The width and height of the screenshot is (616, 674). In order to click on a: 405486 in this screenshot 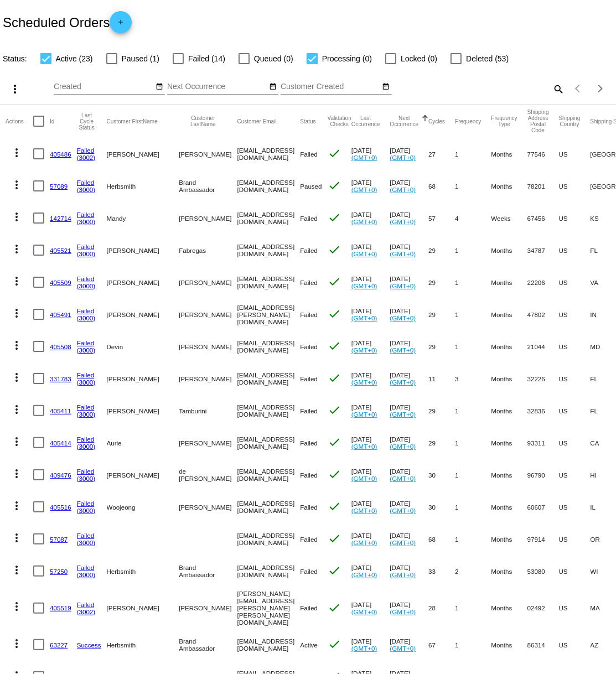, I will do `click(60, 154)`.